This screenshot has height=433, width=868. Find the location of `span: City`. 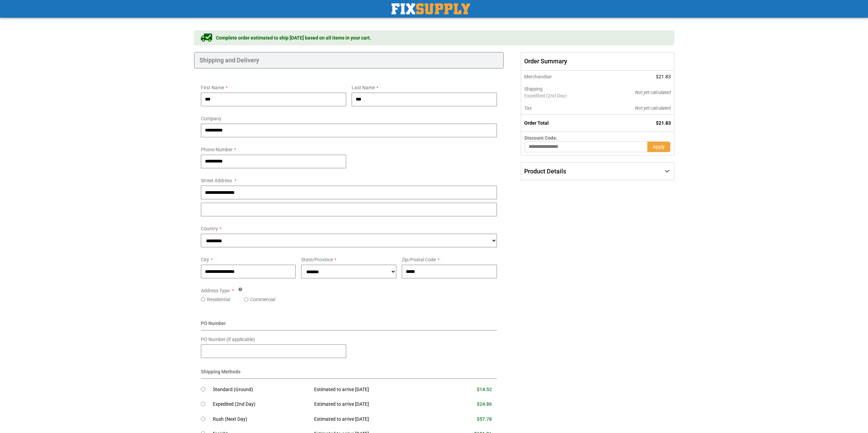

span: City is located at coordinates (205, 260).